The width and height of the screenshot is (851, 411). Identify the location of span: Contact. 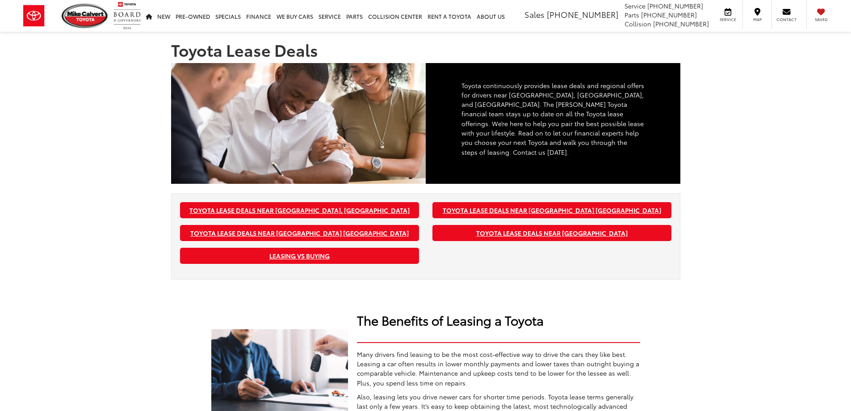
(786, 19).